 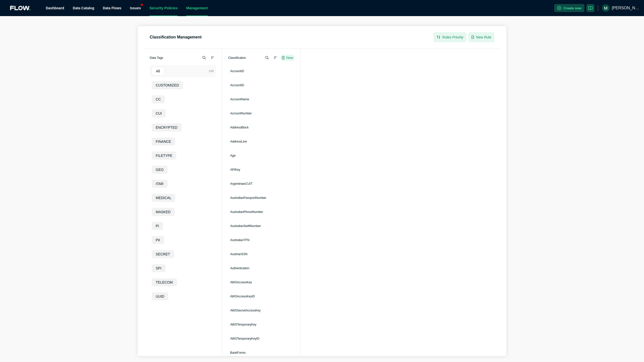 I want to click on button: PI, so click(x=183, y=226).